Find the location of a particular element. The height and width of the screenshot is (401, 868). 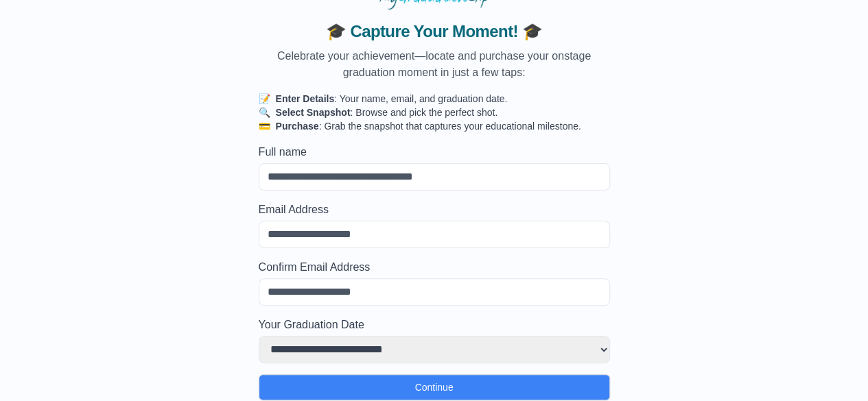

label: Confirm Email Address is located at coordinates (434, 267).